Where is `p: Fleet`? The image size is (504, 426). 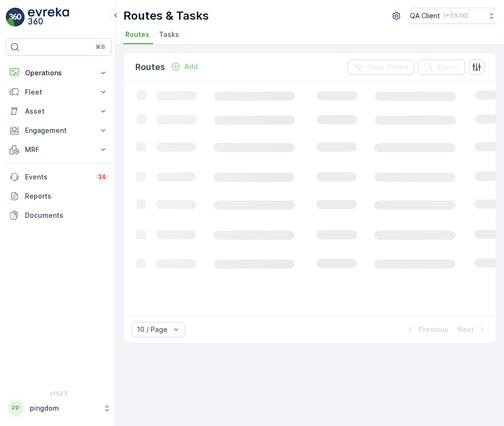 p: Fleet is located at coordinates (59, 92).